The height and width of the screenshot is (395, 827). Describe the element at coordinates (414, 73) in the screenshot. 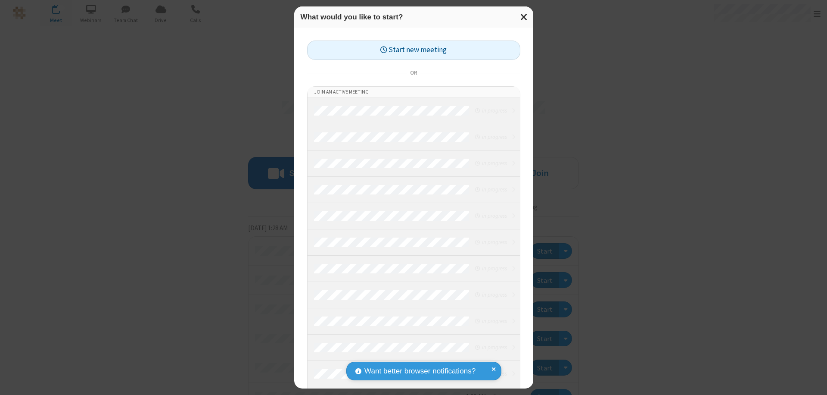

I see `span: or` at that location.